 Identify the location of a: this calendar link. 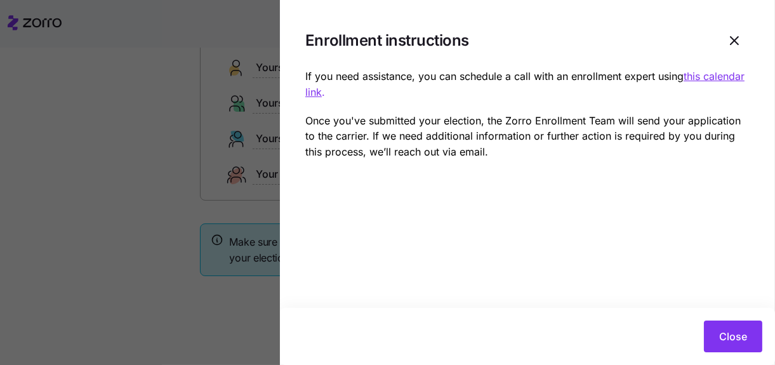
(525, 84).